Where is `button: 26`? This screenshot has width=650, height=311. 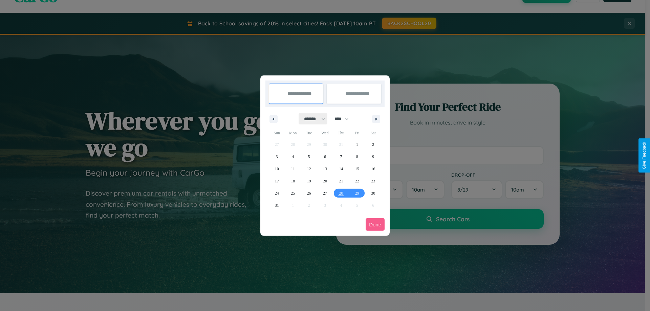
button: 26 is located at coordinates (309, 193).